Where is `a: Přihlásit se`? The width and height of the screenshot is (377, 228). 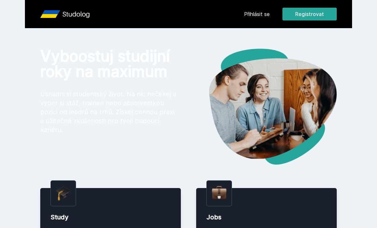
a: Přihlásit se is located at coordinates (257, 14).